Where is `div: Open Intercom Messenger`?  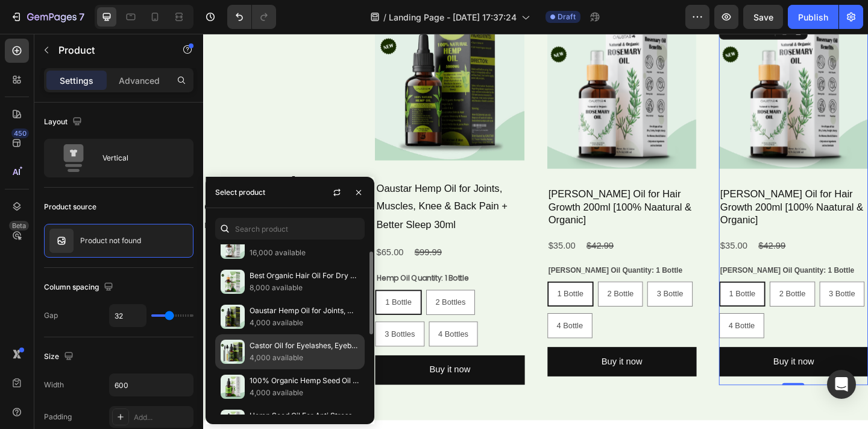 div: Open Intercom Messenger is located at coordinates (841, 384).